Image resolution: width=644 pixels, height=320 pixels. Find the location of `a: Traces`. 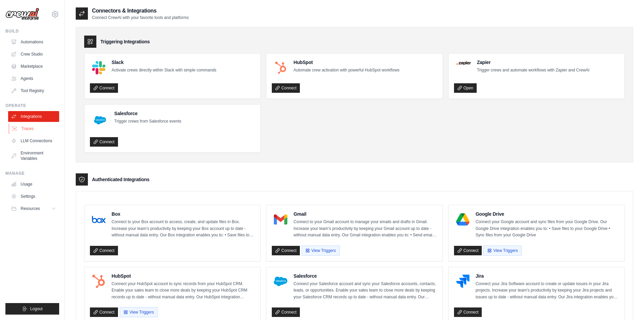

a: Traces is located at coordinates (35, 128).